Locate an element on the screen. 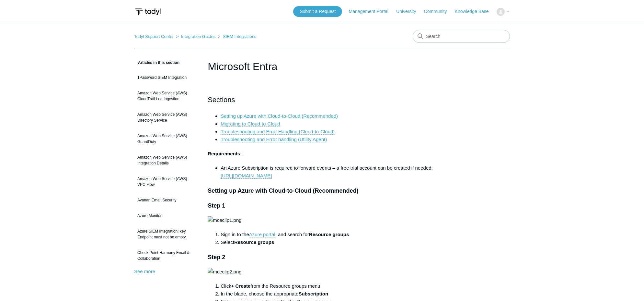 This screenshot has width=644, height=301. strong: + Create is located at coordinates (241, 286).